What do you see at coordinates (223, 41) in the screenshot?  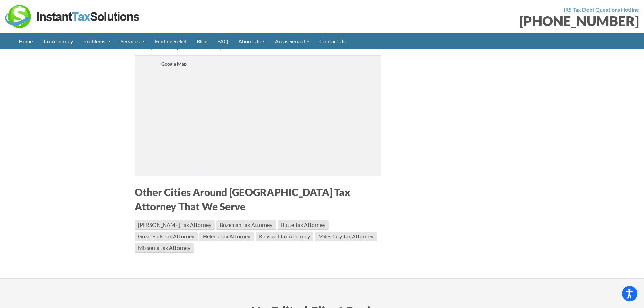 I see `a: FAQ` at bounding box center [223, 41].